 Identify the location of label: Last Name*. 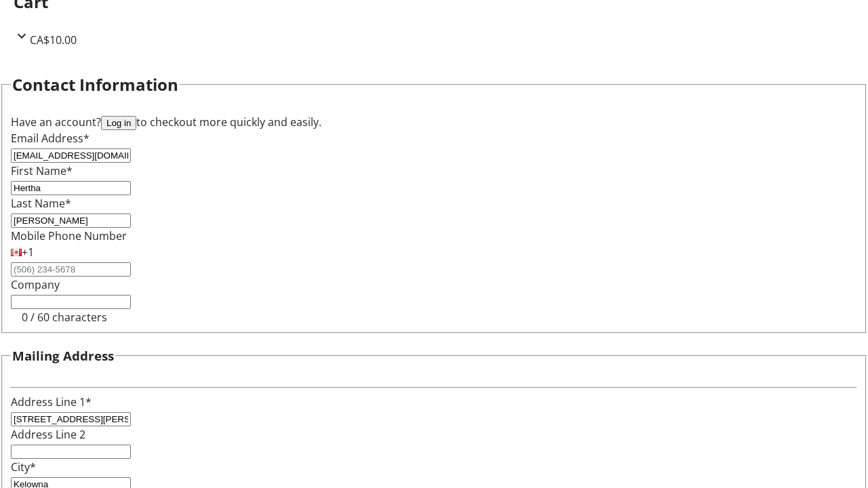
(41, 203).